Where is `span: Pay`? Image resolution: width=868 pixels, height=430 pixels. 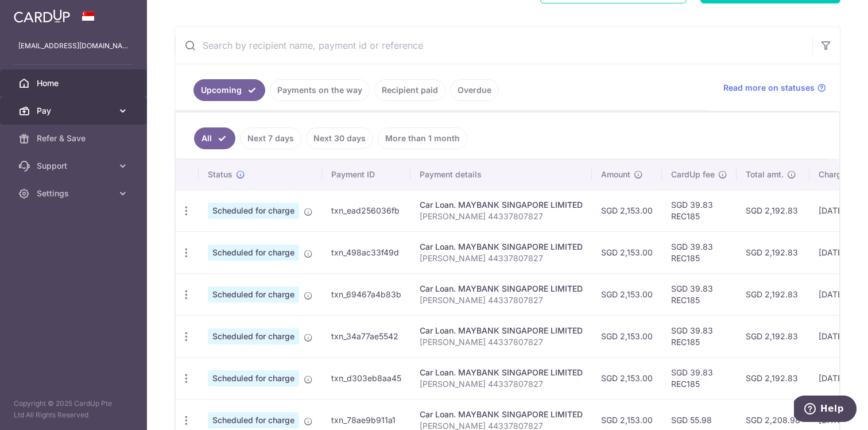 span: Pay is located at coordinates (75, 111).